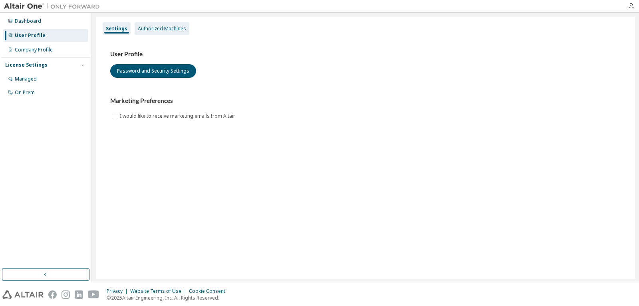 The height and width of the screenshot is (306, 639). Describe the element at coordinates (26, 79) in the screenshot. I see `div: Managed` at that location.